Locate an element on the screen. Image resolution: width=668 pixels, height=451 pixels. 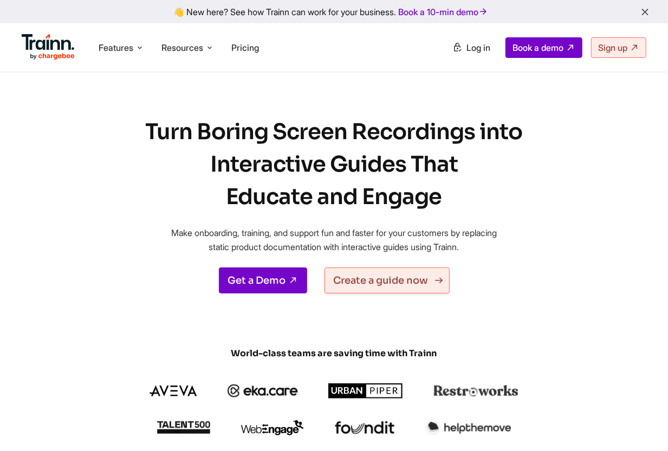
div: 👋 New here? See how Trainn can work for your business. is located at coordinates (334, 11).